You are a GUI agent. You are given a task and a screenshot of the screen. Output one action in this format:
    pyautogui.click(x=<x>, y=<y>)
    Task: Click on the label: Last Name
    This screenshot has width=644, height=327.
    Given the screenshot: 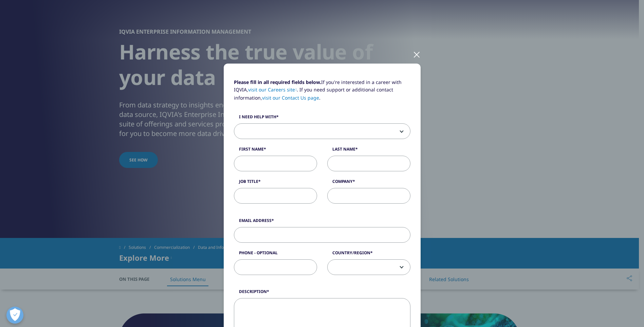 What is the action you would take?
    pyautogui.click(x=369, y=151)
    